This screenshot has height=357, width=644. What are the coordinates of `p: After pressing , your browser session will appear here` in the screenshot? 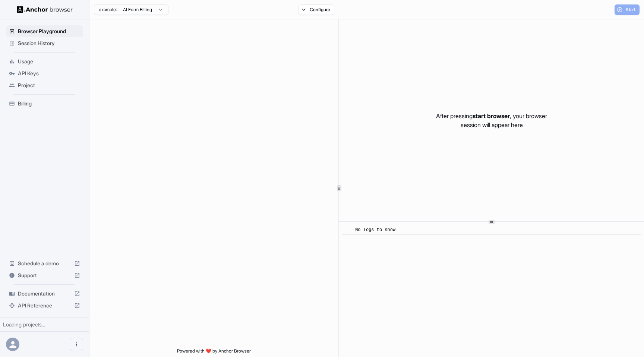 It's located at (491, 120).